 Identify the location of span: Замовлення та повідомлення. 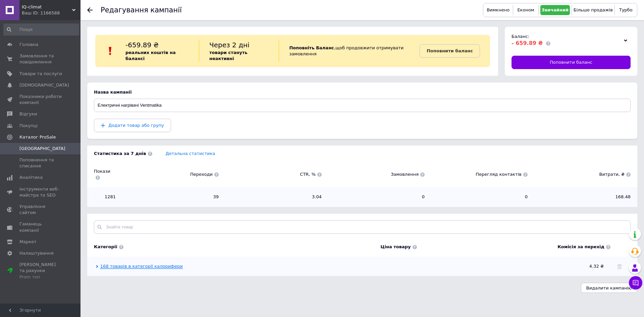
(40, 59).